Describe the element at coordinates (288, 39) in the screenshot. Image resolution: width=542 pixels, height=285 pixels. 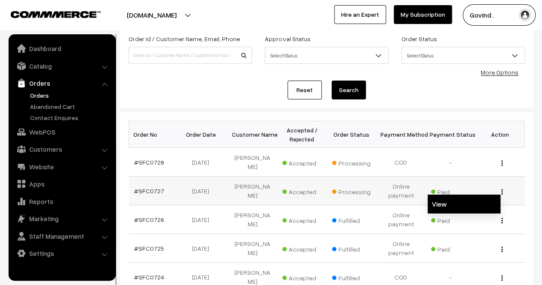
I see `label: Approval Status` at that location.